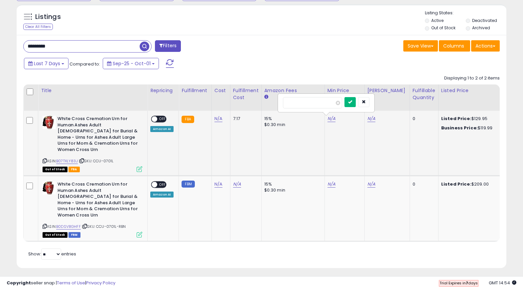 Image resolution: width=523 pixels, height=290 pixels. I want to click on small: FBA, so click(187, 119).